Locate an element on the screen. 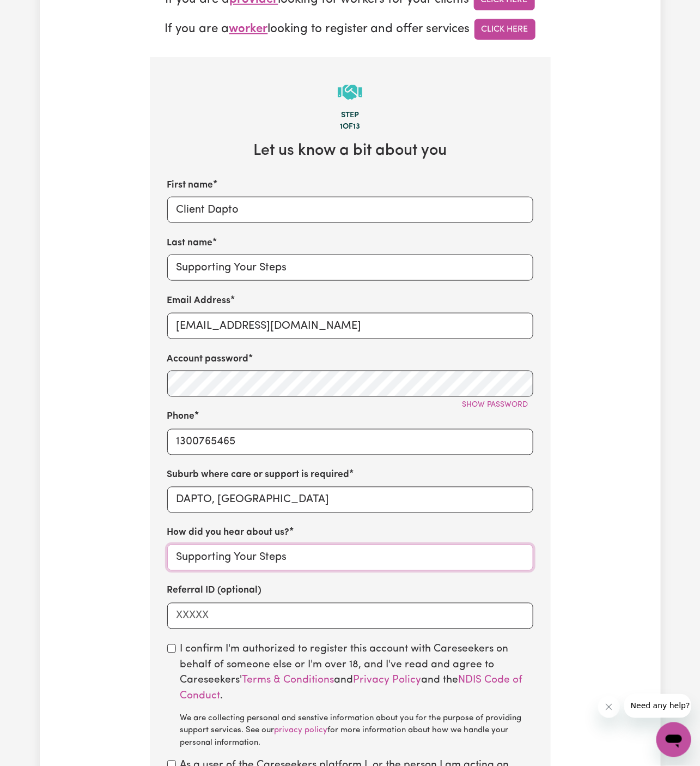 The width and height of the screenshot is (700, 766). a: Click Here is located at coordinates (505, 29).